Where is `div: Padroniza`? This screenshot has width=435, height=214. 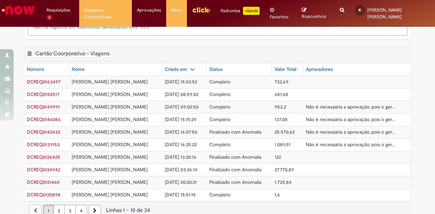
div: Padroniza is located at coordinates (240, 11).